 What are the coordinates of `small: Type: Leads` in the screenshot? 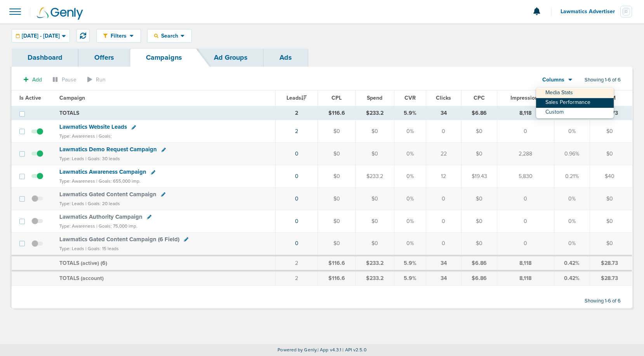 It's located at (72, 159).